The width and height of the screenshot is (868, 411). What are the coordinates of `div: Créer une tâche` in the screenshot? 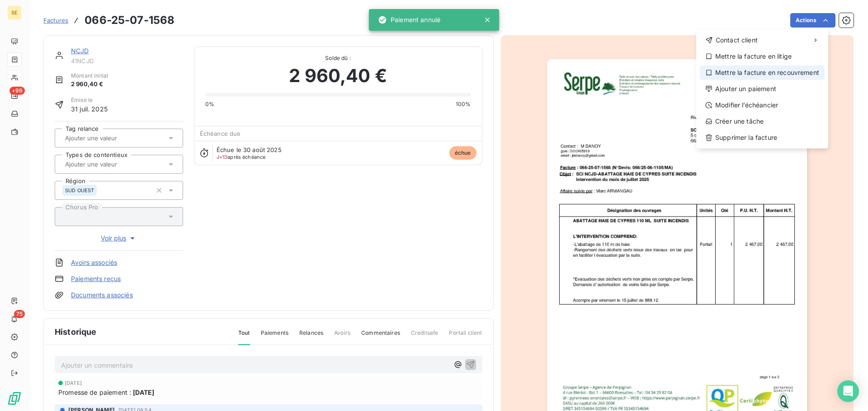 It's located at (762, 121).